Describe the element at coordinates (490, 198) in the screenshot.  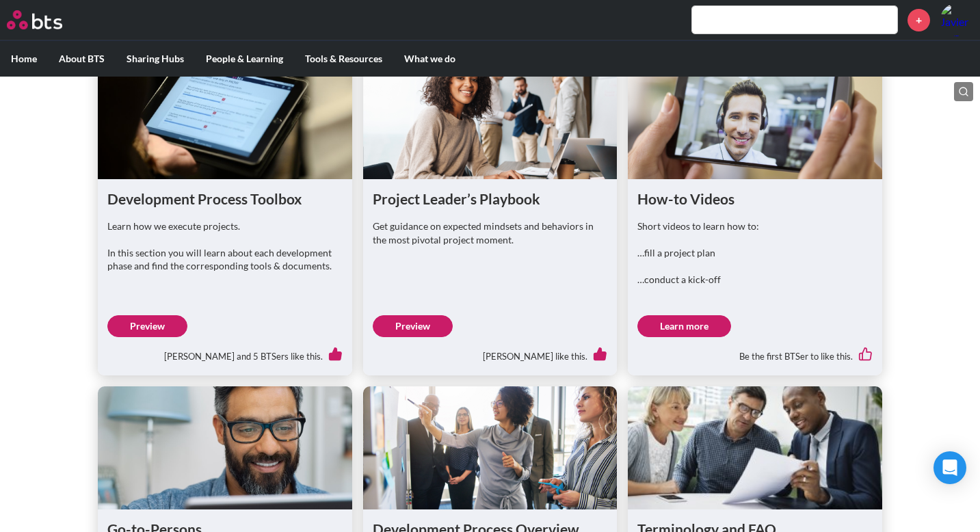
I see `h1: Project Leader’s Playbook` at that location.